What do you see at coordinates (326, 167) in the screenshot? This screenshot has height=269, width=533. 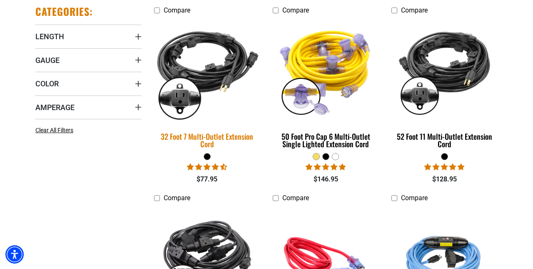 I see `span: 4.80 stars` at bounding box center [326, 167].